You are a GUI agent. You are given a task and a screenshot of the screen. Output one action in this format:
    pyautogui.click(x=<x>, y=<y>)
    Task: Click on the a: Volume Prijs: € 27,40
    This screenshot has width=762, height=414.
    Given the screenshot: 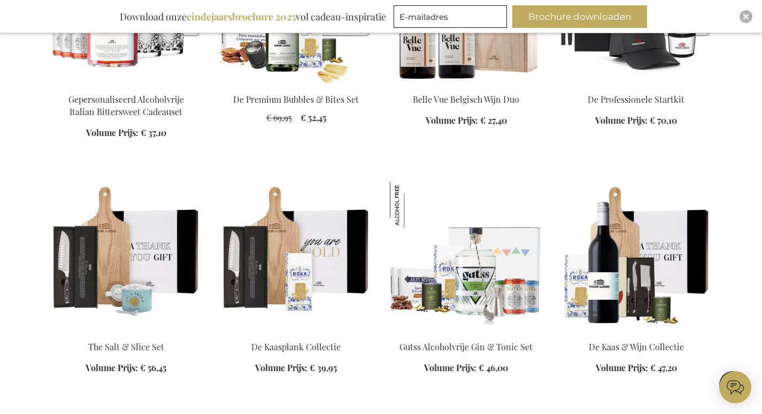 What is the action you would take?
    pyautogui.click(x=467, y=120)
    